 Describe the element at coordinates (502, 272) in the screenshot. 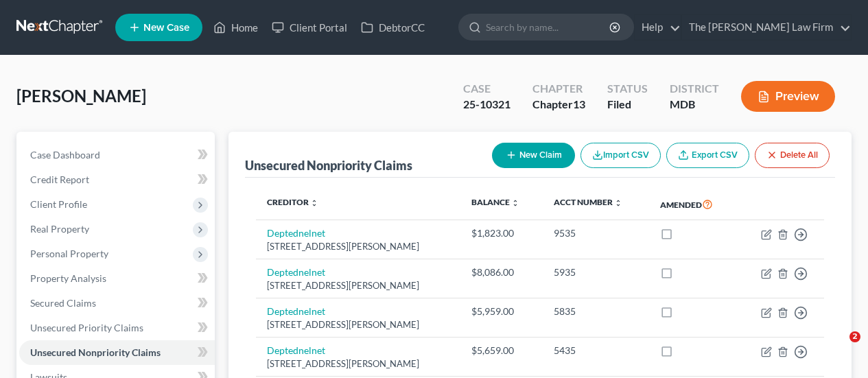

I see `div: $8,086.00` at that location.